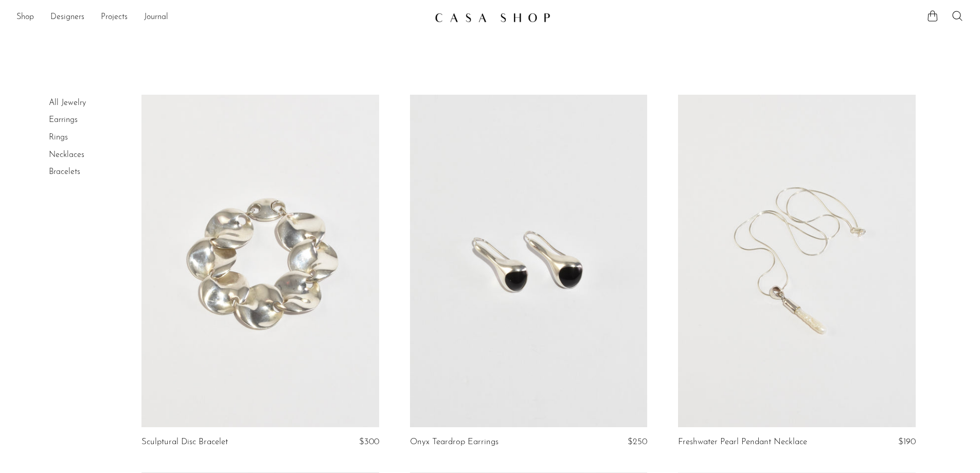 The width and height of the screenshot is (980, 473). I want to click on a: Sculptural Disc Bracelet, so click(185, 442).